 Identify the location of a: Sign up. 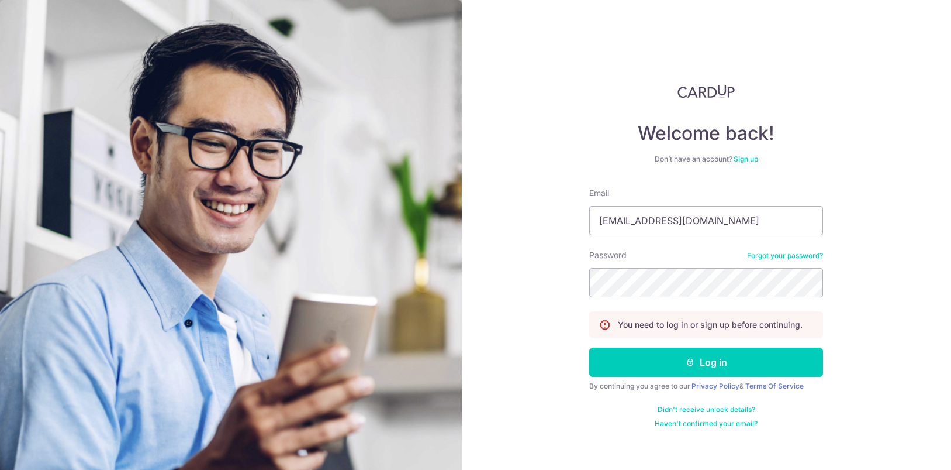
(746, 158).